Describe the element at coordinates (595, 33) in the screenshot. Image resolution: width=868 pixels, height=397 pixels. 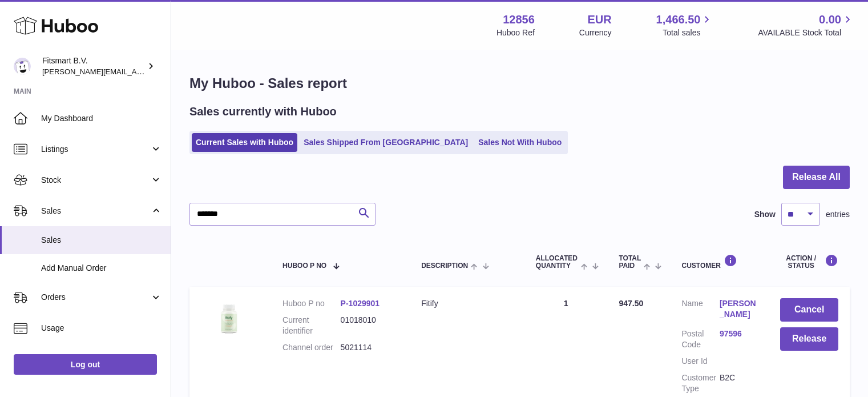
I see `div: Currency` at that location.